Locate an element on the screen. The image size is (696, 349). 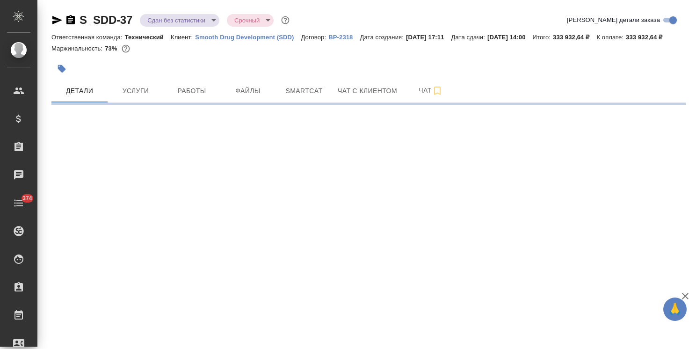
a: 374 is located at coordinates (19, 203).